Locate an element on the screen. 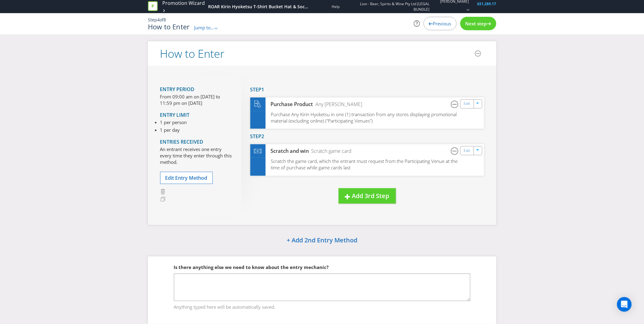 The image size is (644, 324). button: Add 3rd Step is located at coordinates (367, 196).